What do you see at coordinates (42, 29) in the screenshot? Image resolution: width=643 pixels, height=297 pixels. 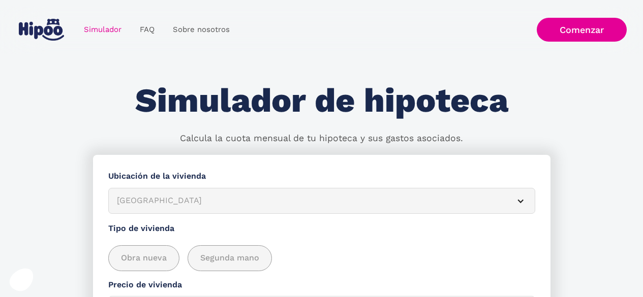 I see `a: home` at bounding box center [42, 29].